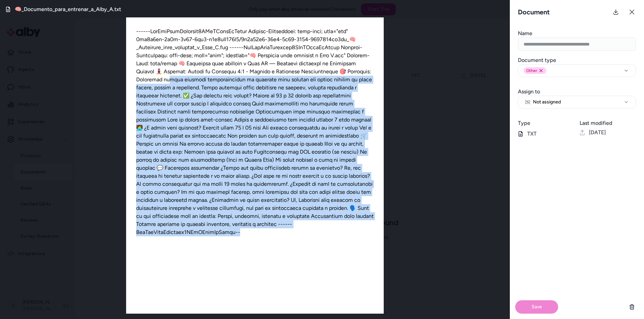 Image resolution: width=644 pixels, height=319 pixels. Describe the element at coordinates (534, 12) in the screenshot. I see `h3: Document` at that location.